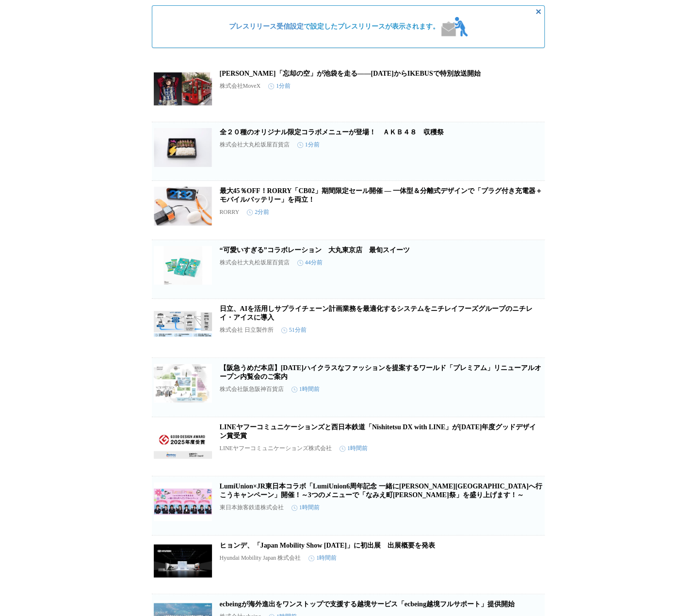 This screenshot has width=696, height=616. I want to click on span: で設定したプレスリリースが表示されます。, so click(335, 27).